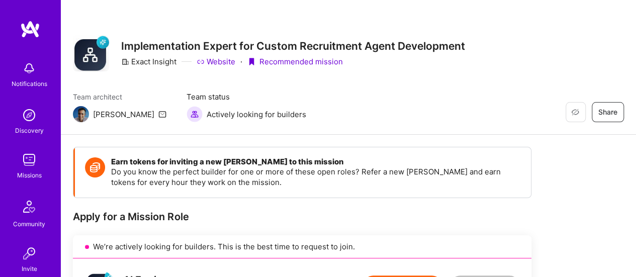  Describe the element at coordinates (81, 114) in the screenshot. I see `img: Team Architect` at that location.